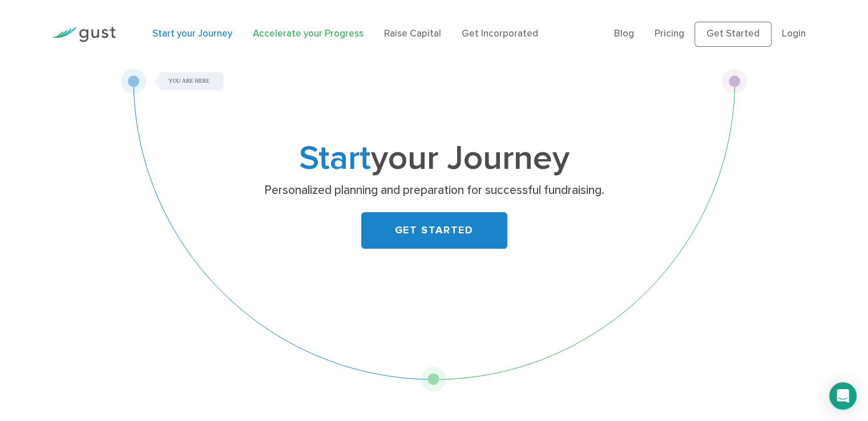 The image size is (868, 421). What do you see at coordinates (434, 158) in the screenshot?
I see `h1: your Journey` at bounding box center [434, 158].